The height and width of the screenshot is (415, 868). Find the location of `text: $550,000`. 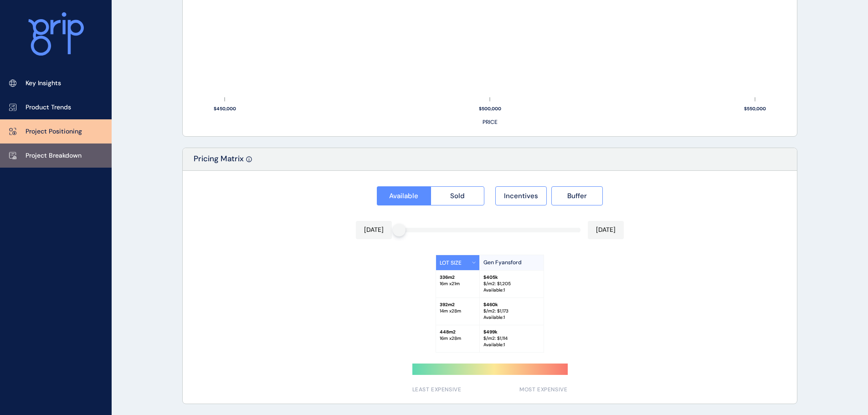

text: $550,000 is located at coordinates (755, 109).